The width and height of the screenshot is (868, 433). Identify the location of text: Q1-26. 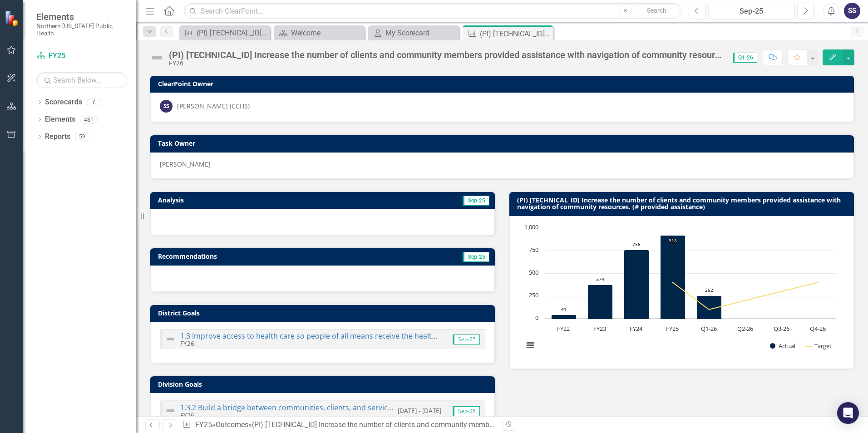
(708, 329).